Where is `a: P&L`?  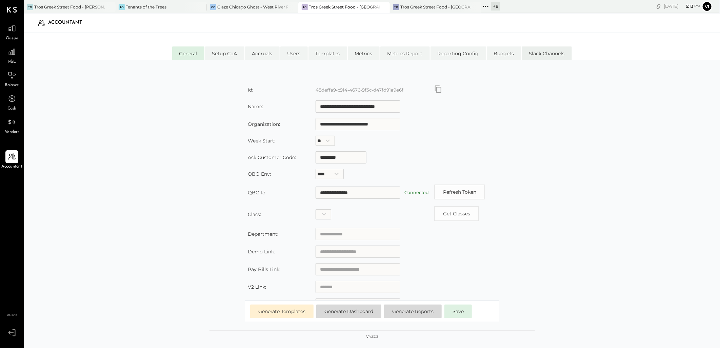 a: P&L is located at coordinates (12, 55).